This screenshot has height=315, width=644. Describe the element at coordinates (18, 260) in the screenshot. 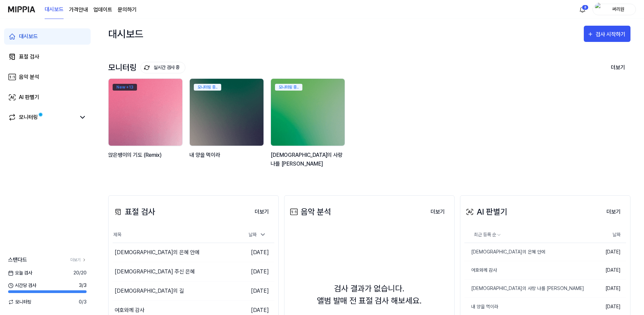

I see `span: 스탠다드` at that location.